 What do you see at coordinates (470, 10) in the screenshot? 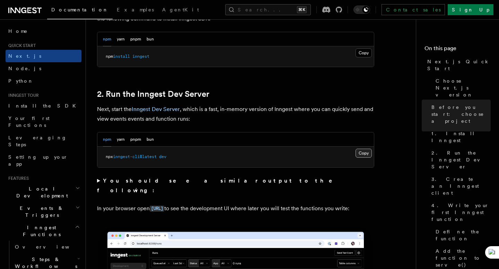
I see `a: Sign Up` at bounding box center [470, 10].